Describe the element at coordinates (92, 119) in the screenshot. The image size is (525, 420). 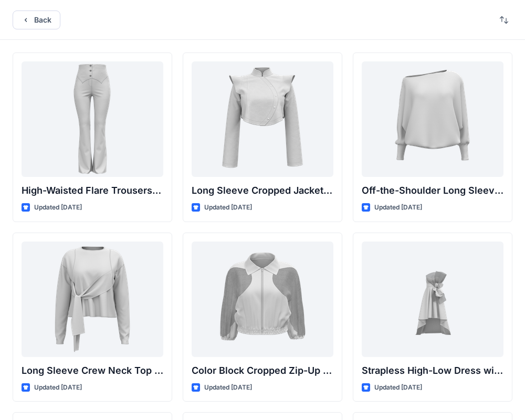
I see `a: High-Waisted Flare Trousers with Button Detail` at that location.